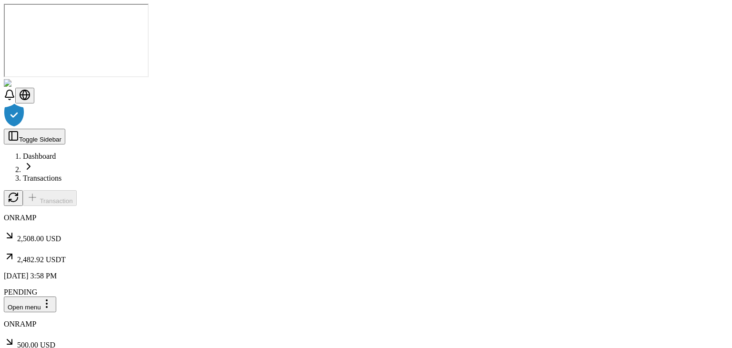 This screenshot has width=732, height=348. Describe the element at coordinates (32, 83) in the screenshot. I see `img: ShieldPay Logo` at that location.